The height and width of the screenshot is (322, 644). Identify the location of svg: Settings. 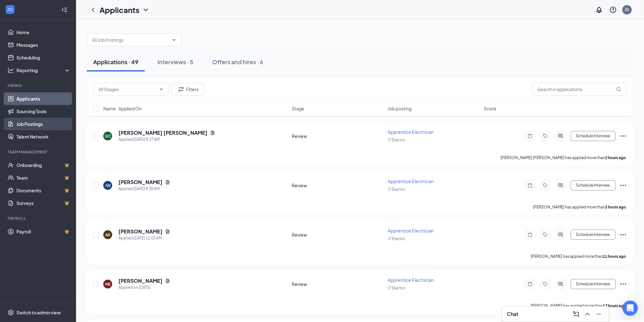
(11, 312).